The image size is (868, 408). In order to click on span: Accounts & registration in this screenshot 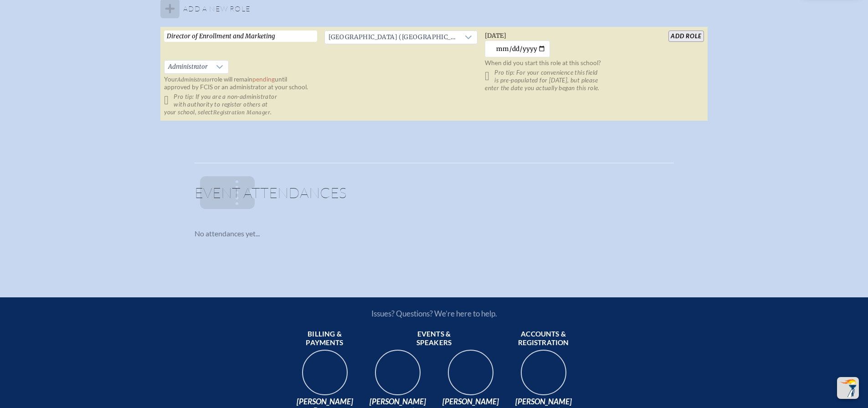, I will do `click(543, 339)`.